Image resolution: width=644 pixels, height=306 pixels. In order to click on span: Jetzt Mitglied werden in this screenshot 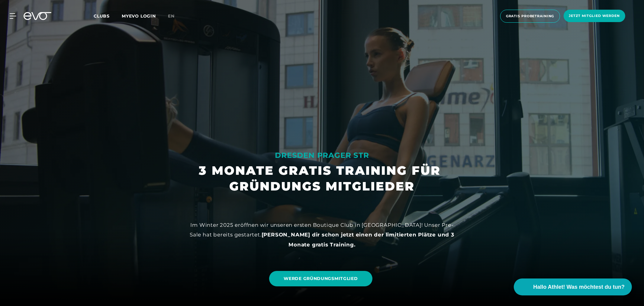, I will do `click(594, 16)`.